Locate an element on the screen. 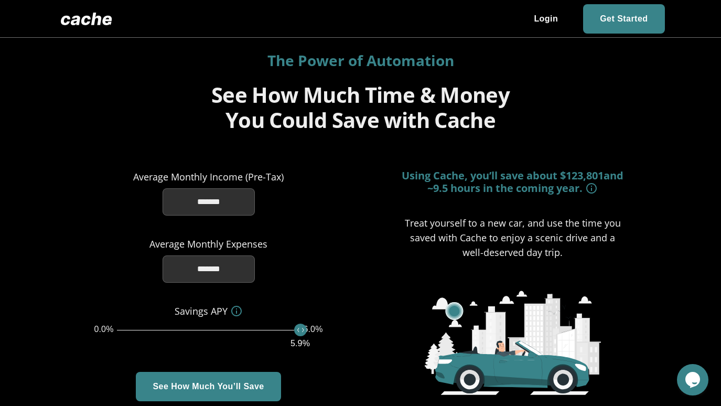  img: Logo is located at coordinates (86, 19).